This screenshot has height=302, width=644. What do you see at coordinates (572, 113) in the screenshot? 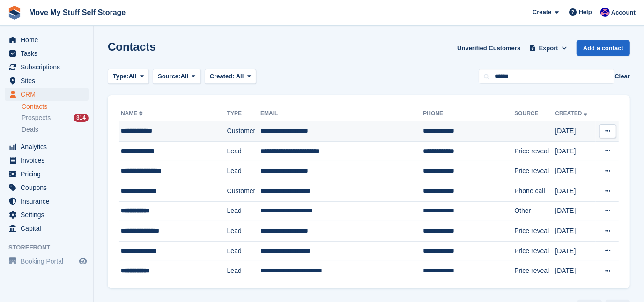
I see `a: Created` at bounding box center [572, 113].